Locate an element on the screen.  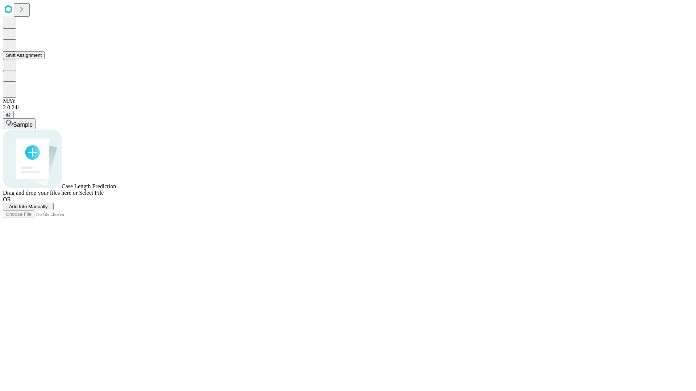
span: Sample is located at coordinates (23, 125).